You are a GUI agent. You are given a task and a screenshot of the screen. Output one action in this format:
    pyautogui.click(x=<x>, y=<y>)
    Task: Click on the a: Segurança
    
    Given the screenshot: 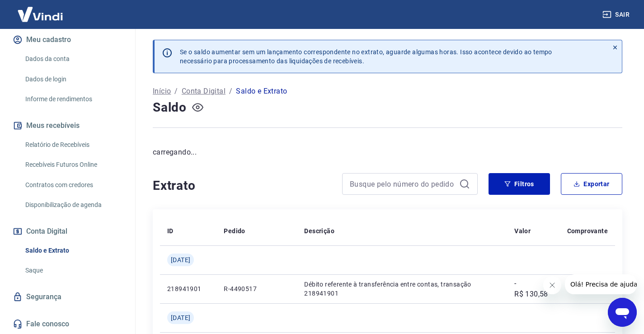 What is the action you would take?
    pyautogui.click(x=67, y=297)
    